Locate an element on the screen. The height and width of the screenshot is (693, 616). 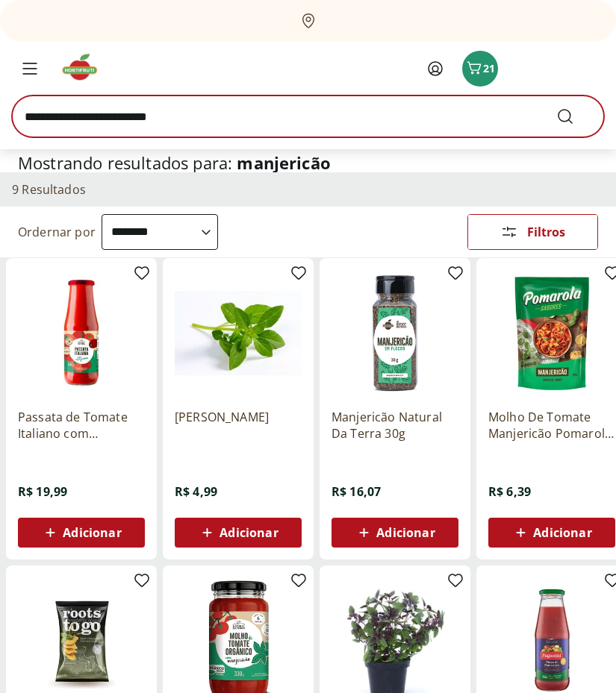
label: Ordernar por is located at coordinates (56, 232).